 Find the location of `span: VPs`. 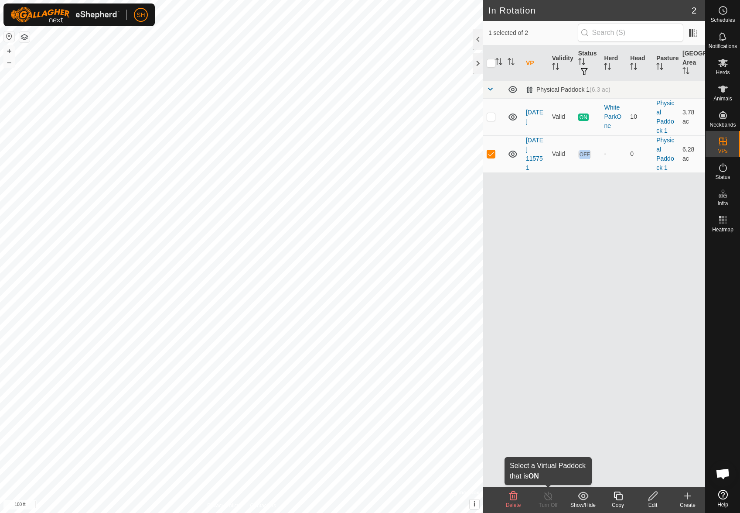

span: VPs is located at coordinates (723, 151).